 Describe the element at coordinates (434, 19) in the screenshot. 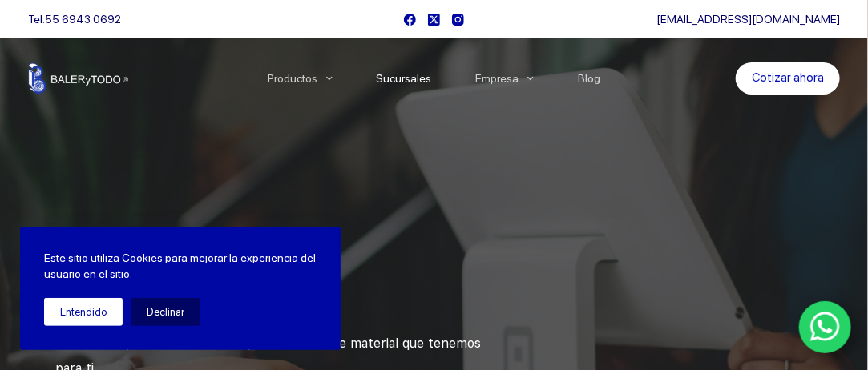

I see `a: X (Twitter)` at that location.